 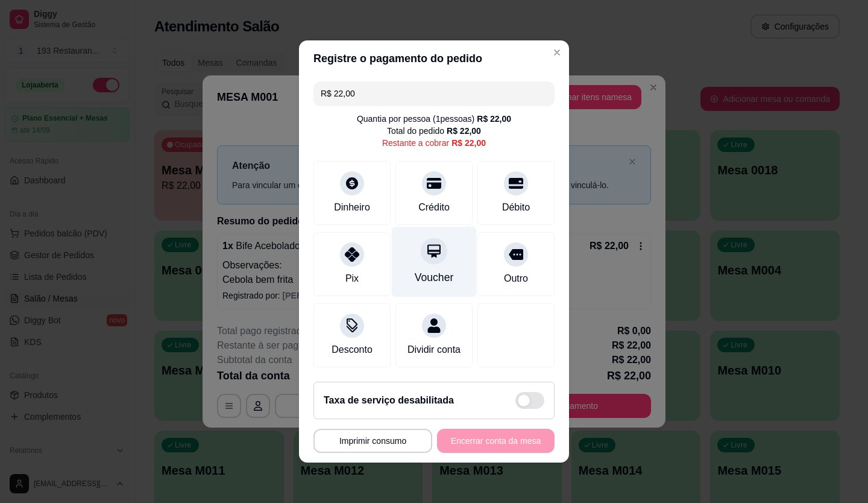 I want to click on button: Close, so click(x=557, y=52).